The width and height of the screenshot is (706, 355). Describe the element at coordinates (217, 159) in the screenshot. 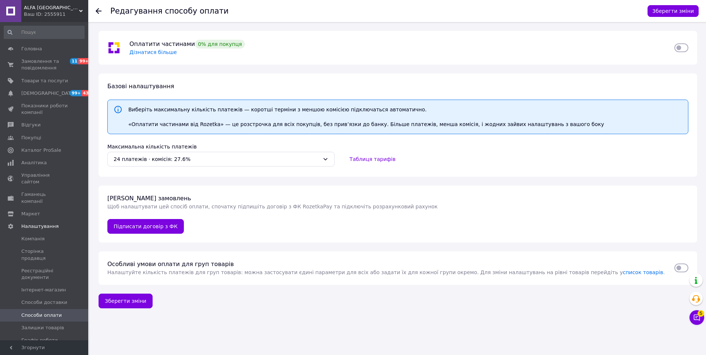

I see `div: 24 платежів ⋅ комісія: 27.6%` at that location.